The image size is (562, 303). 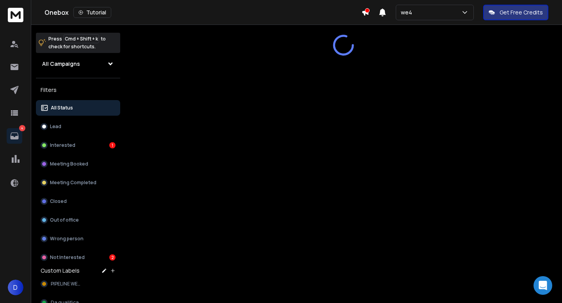 I want to click on button: Not Interested2, so click(x=78, y=258).